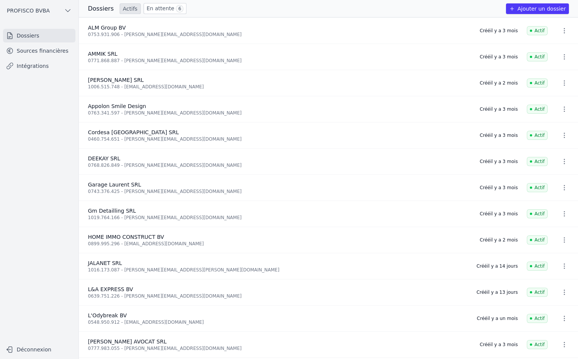  I want to click on a: Sources financières, so click(39, 51).